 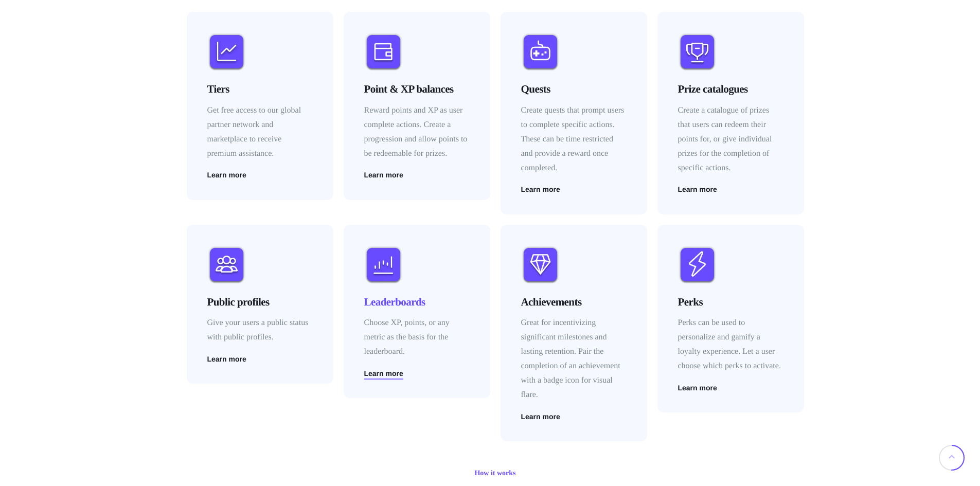 I want to click on p: Give your users a public status with public profiles., so click(x=260, y=330).